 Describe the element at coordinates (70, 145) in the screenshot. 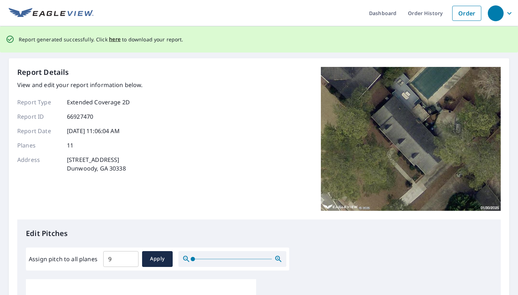

I see `p: 11` at that location.